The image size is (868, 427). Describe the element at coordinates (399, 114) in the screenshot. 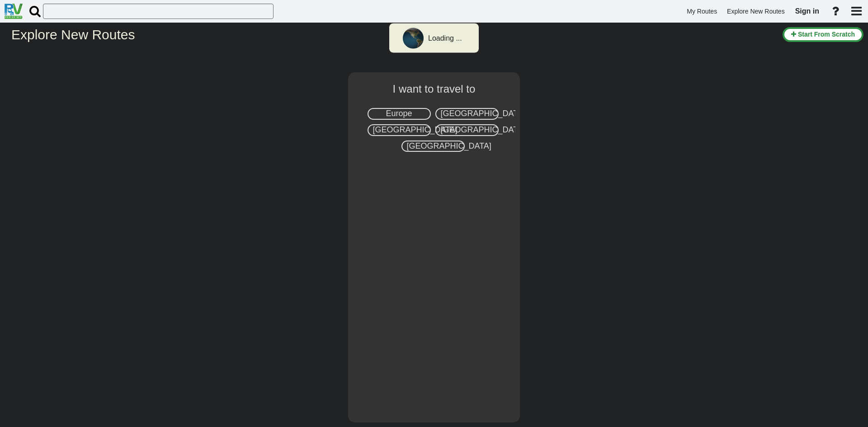

I see `div: Europe` at that location.